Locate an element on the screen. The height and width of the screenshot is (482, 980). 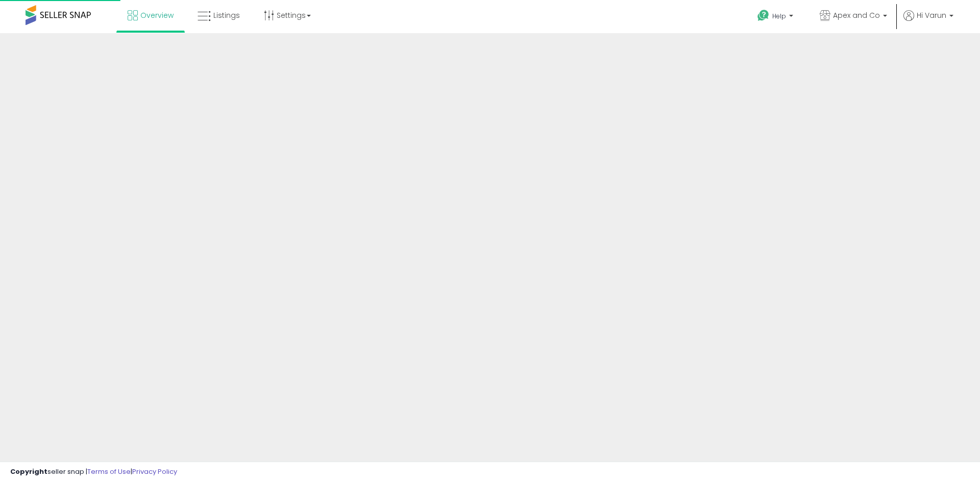
span: Hi Varun is located at coordinates (932, 15).